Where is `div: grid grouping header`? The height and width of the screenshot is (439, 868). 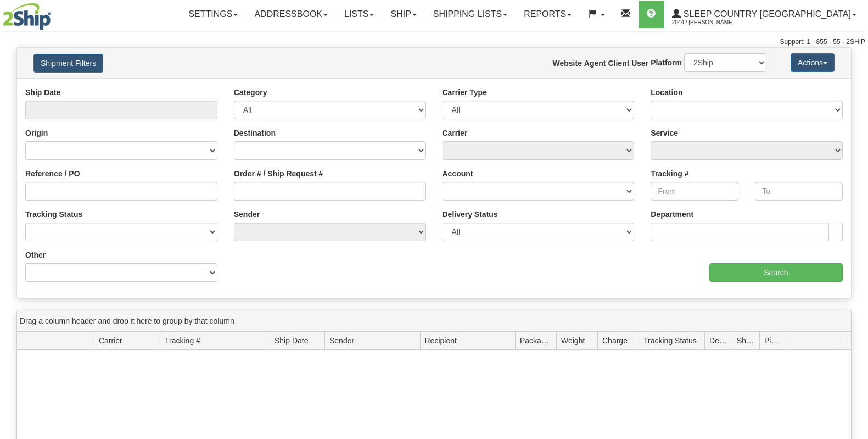
div: grid grouping header is located at coordinates (434, 321).